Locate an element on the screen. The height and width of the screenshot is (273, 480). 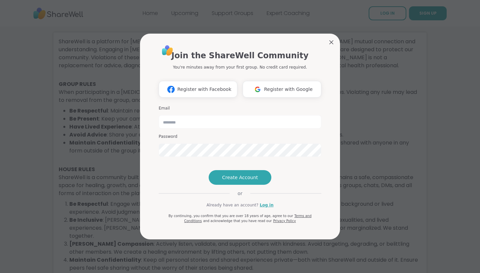
img: ShareWell Logo is located at coordinates (167, 50).